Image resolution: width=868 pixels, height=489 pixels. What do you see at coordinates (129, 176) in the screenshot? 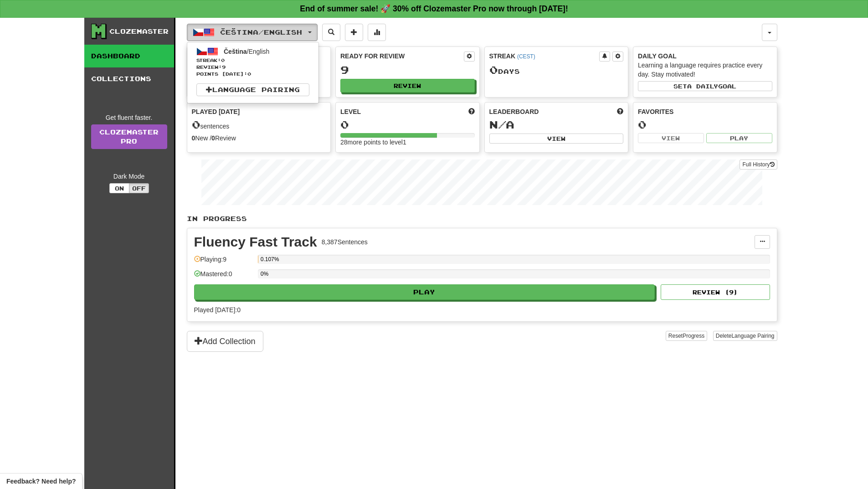
I see `div: Dark Mode` at bounding box center [129, 176].